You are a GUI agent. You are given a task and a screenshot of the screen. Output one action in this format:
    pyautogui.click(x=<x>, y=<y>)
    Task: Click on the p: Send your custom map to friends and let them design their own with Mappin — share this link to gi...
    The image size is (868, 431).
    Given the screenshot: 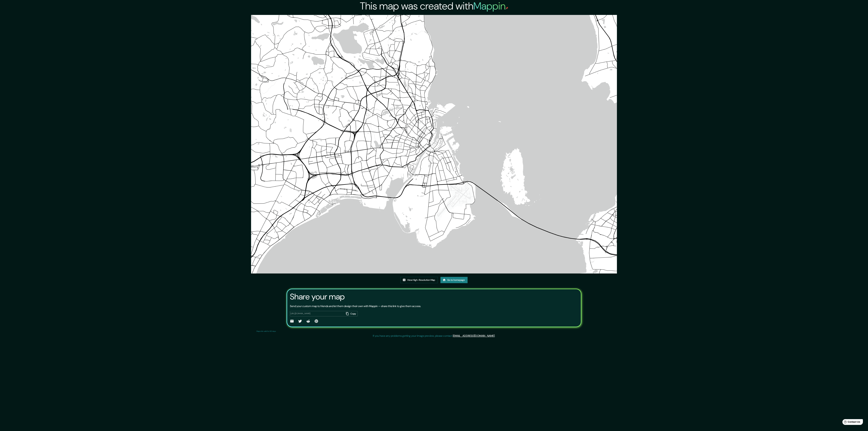 What is the action you would take?
    pyautogui.click(x=355, y=306)
    